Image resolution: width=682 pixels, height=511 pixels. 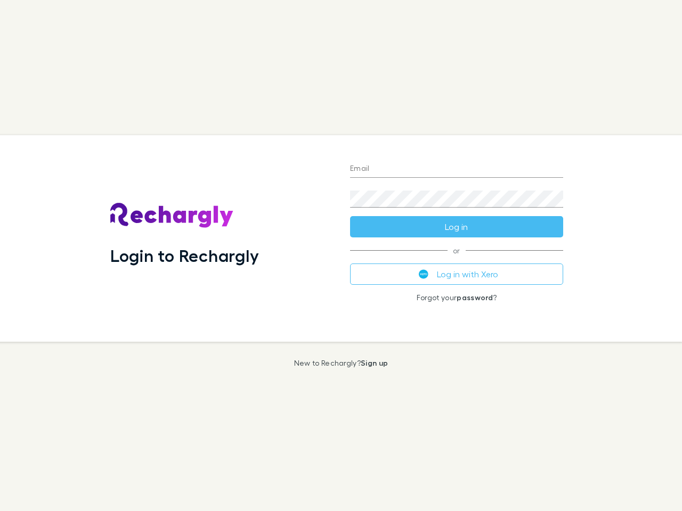 I want to click on a: Sign up, so click(x=374, y=363).